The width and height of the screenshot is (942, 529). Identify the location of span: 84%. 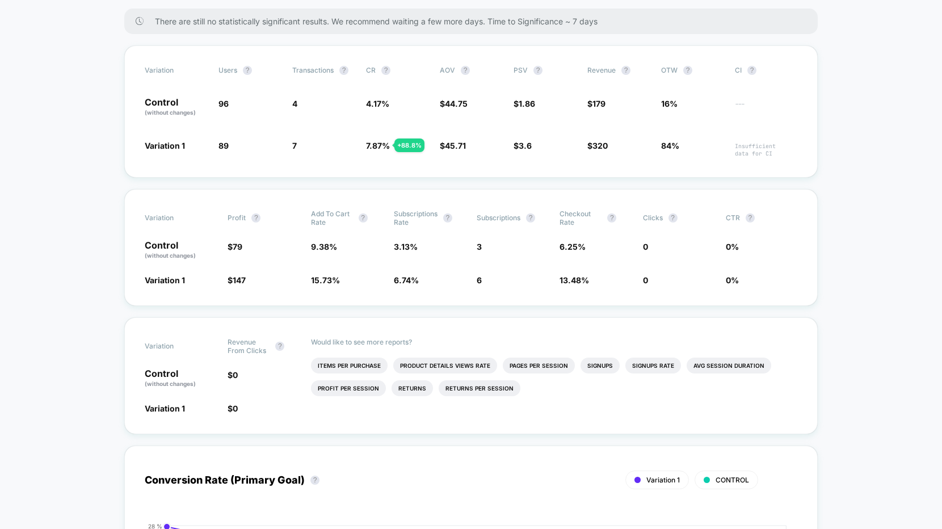
(670, 145).